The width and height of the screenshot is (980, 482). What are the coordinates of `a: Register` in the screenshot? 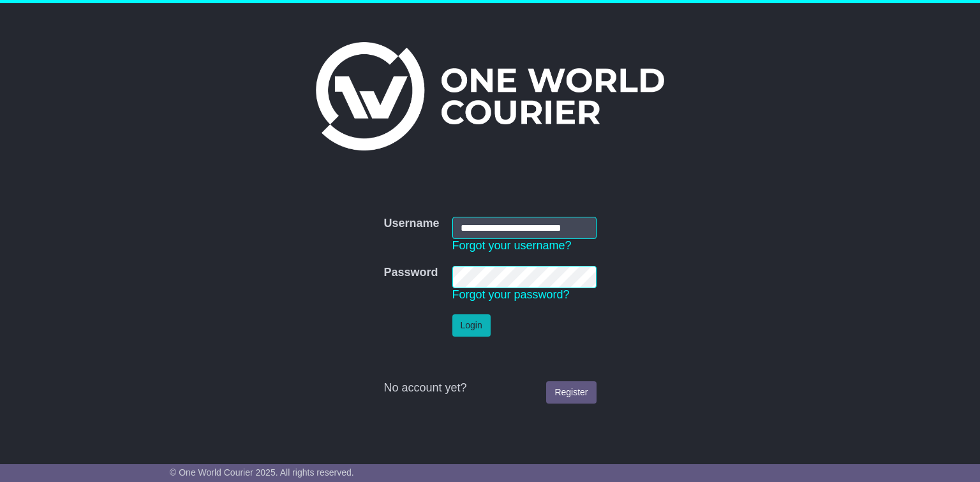 It's located at (571, 393).